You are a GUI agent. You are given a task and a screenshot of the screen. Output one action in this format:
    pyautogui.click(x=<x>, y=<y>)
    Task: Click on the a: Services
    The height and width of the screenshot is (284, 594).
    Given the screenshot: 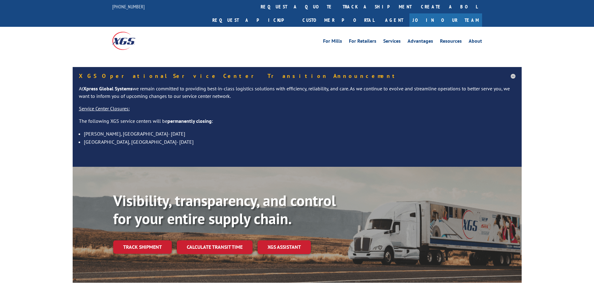 What is the action you would take?
    pyautogui.click(x=392, y=42)
    